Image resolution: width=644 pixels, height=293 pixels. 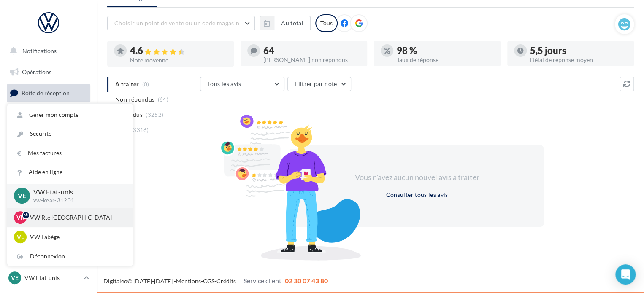 What do you see at coordinates (70, 153) in the screenshot?
I see `a: Mes factures` at bounding box center [70, 153].